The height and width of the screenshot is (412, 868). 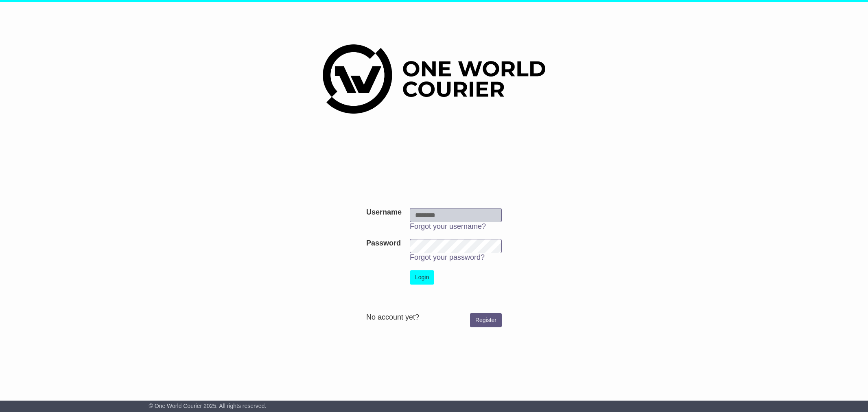 What do you see at coordinates (434, 317) in the screenshot?
I see `div: No account yet?` at bounding box center [434, 317].